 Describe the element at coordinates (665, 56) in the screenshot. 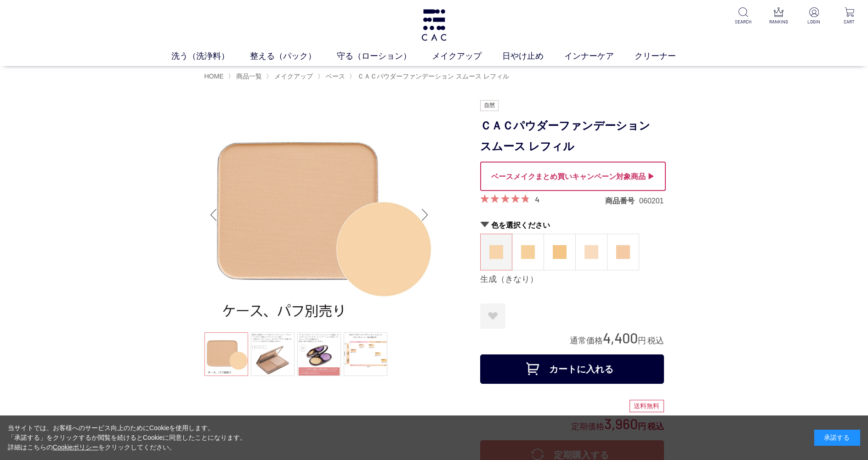

I see `a: クリーナー` at that location.